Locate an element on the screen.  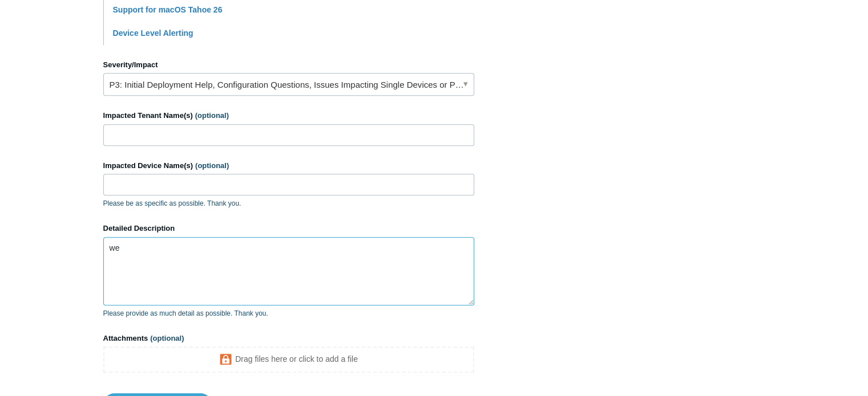
label: Attachments is located at coordinates (289, 339).